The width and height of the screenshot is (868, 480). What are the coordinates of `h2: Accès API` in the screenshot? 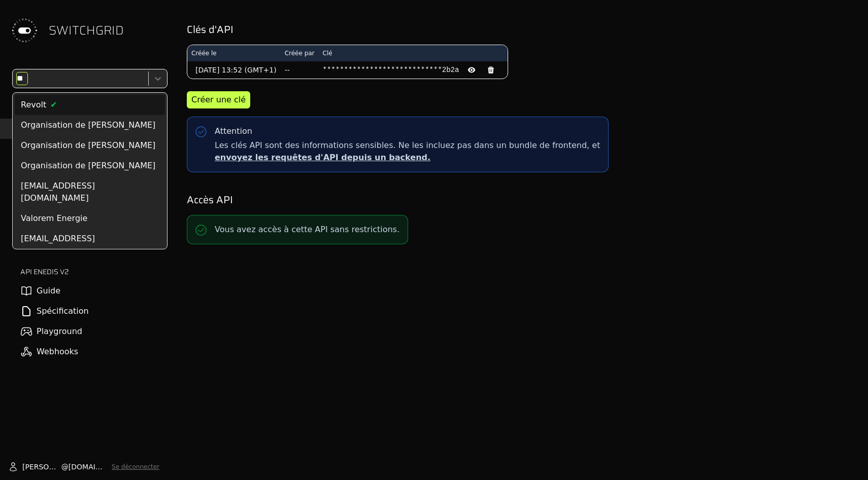 It's located at (520, 200).